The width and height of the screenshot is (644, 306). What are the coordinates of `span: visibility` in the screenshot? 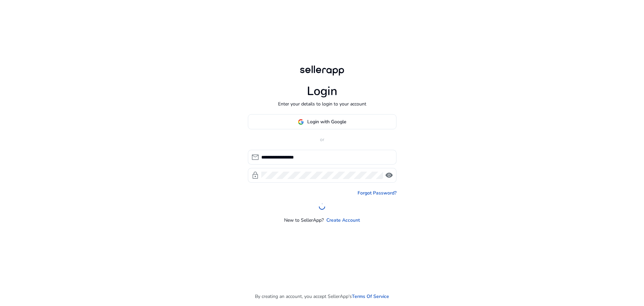 It's located at (389, 175).